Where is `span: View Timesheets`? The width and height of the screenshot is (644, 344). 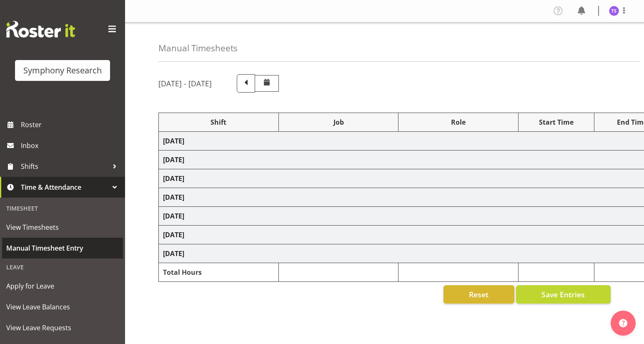
span: View Timesheets is located at coordinates (62, 227).